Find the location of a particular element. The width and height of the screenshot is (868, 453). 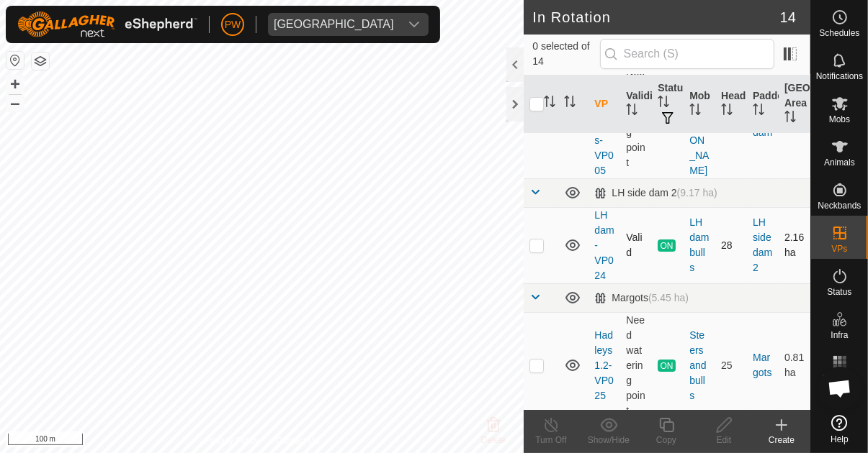

div: LH side dam 2 is located at coordinates (656, 192).